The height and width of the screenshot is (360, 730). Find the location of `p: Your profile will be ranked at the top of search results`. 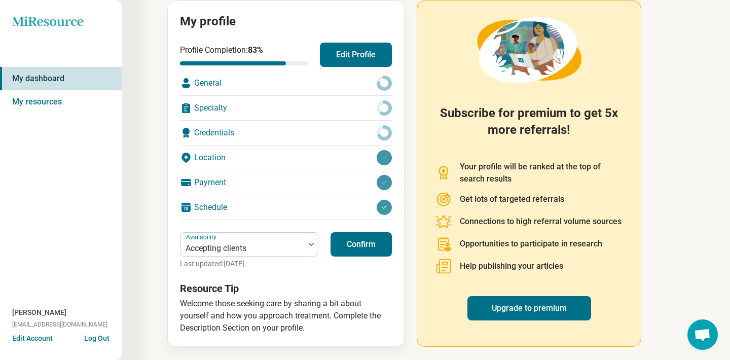

p: Your profile will be ranked at the top of search results is located at coordinates (541, 173).